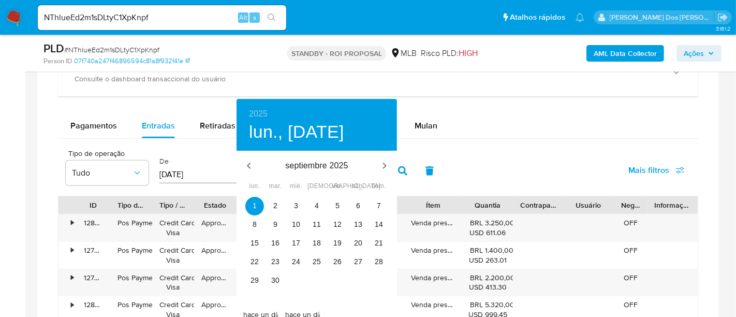 The width and height of the screenshot is (736, 317). What do you see at coordinates (358, 224) in the screenshot?
I see `p: 13` at bounding box center [358, 224].